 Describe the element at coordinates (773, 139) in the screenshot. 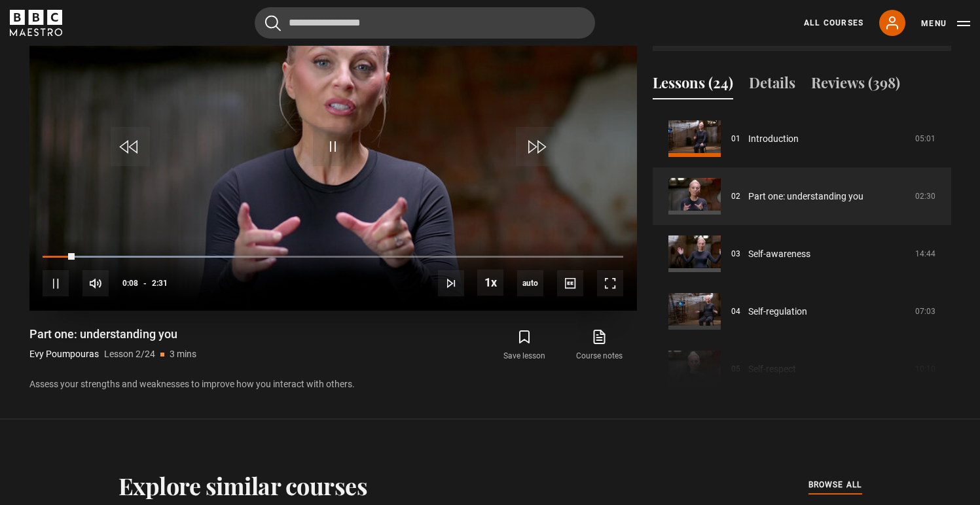

I see `a: Introduction` at that location.